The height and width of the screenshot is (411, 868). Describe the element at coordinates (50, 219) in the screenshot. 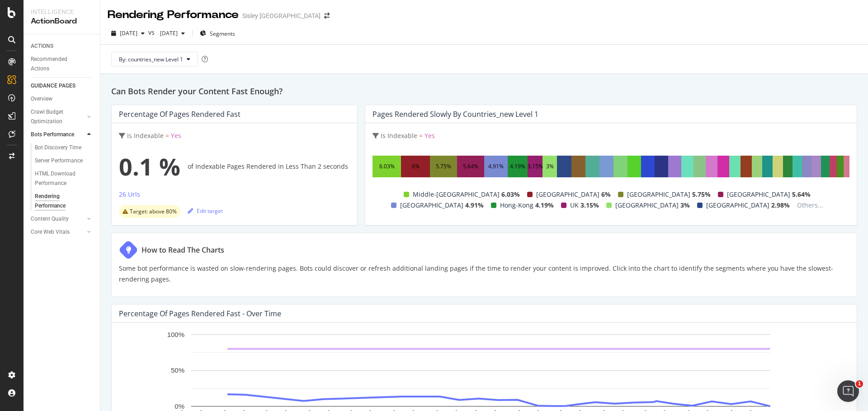

I see `div: Content Quality` at that location.